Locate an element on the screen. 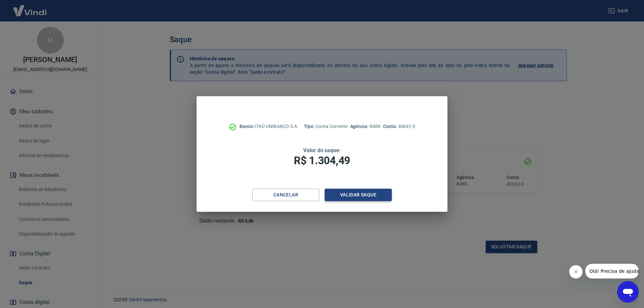 The height and width of the screenshot is (308, 644). span: Olá! Precisa de ajuda? is located at coordinates (30, 8).